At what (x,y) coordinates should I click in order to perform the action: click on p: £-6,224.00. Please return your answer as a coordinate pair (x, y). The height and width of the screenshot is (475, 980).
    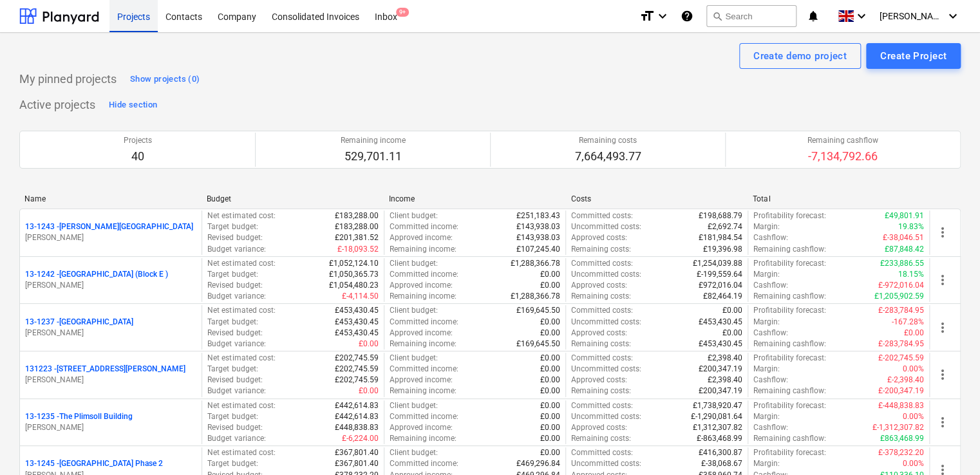
    Looking at the image, I should click on (360, 439).